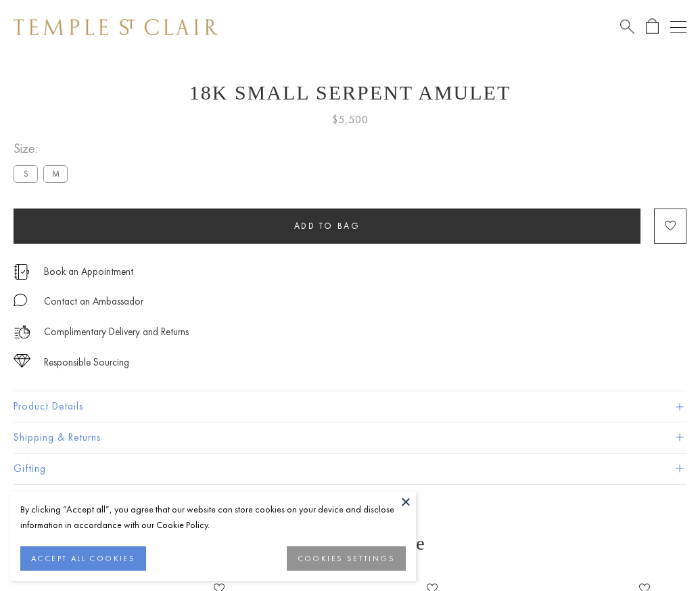  Describe the element at coordinates (22, 271) in the screenshot. I see `img: icon_appointment.svg` at that location.